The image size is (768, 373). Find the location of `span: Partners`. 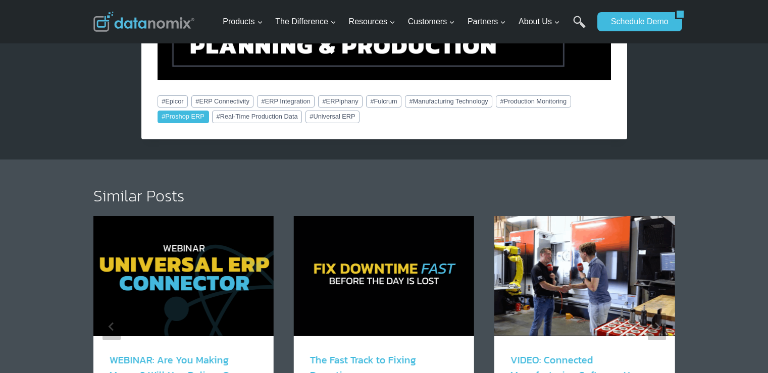

span: Partners is located at coordinates (487, 22).